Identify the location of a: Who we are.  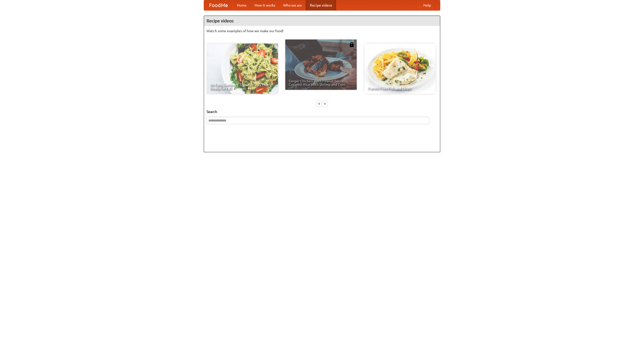
(292, 5).